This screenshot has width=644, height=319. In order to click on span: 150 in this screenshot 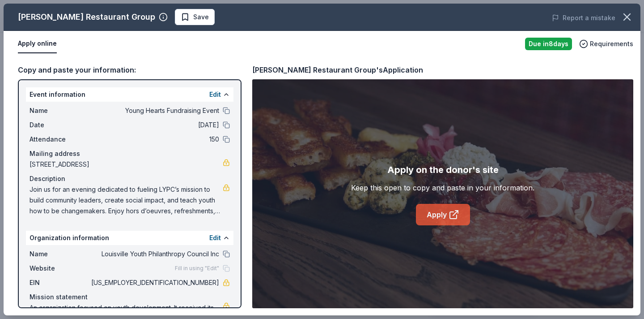, I will do `click(155, 139)`.